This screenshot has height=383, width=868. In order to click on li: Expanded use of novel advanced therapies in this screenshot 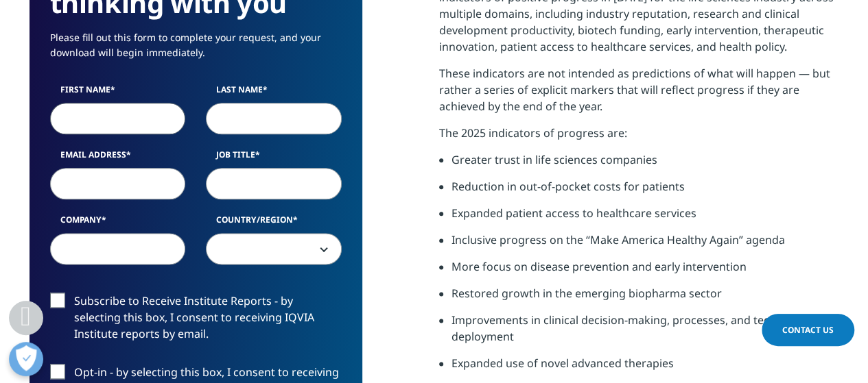, I will do `click(645, 368)`.